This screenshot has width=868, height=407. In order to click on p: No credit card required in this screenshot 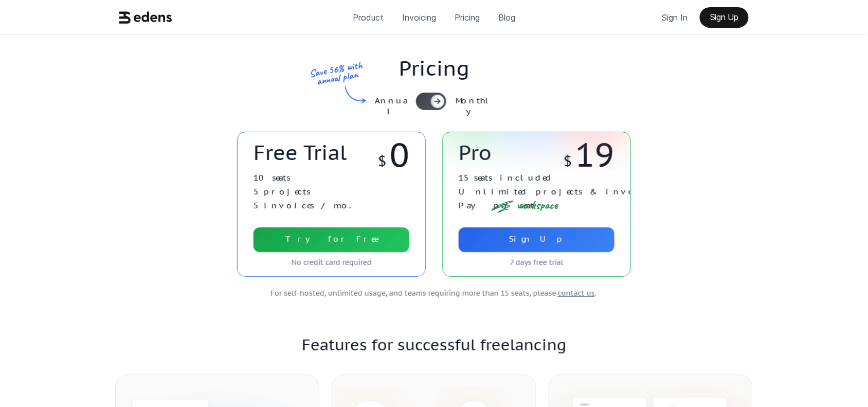, I will do `click(331, 263)`.